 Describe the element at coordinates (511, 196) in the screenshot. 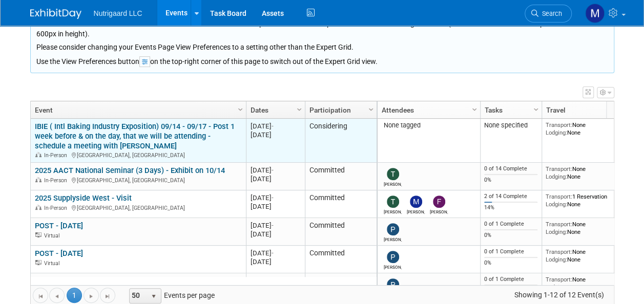

I see `div: 2 of 14 Complete` at that location.